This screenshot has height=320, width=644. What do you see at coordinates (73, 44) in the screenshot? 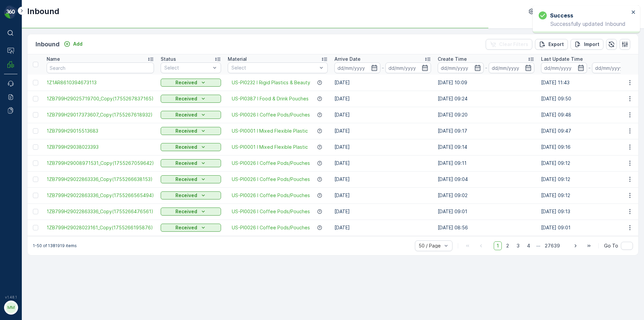
I see `button: Add` at bounding box center [73, 44].